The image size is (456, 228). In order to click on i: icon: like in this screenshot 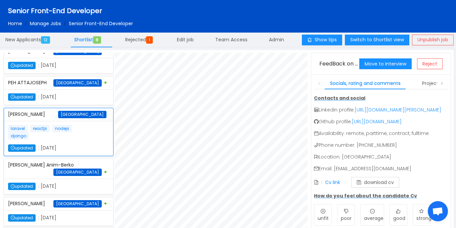, I will do `click(398, 211)`.